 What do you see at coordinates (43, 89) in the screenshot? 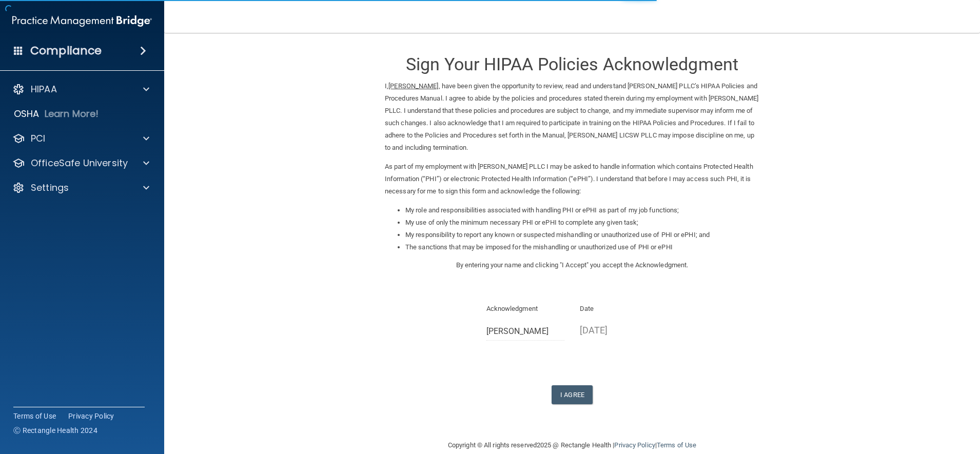
I see `p: HIPAA` at bounding box center [43, 89].